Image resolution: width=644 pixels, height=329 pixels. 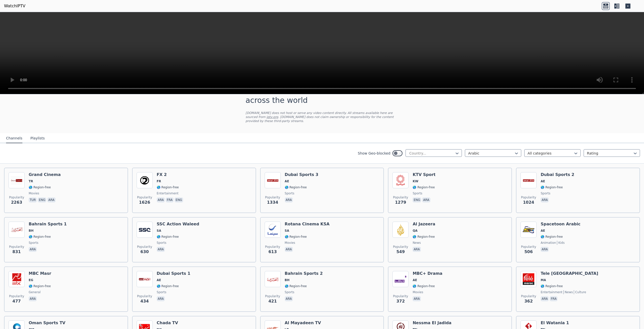 What do you see at coordinates (415, 181) in the screenshot?
I see `span: KW` at bounding box center [415, 181].